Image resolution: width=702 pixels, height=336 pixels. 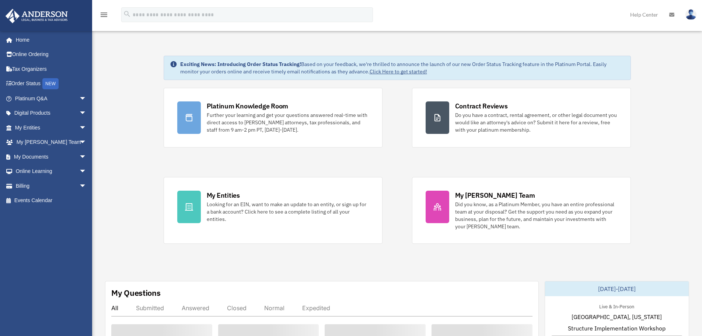 What do you see at coordinates (617, 306) in the screenshot?
I see `div: Live & In-Person` at bounding box center [617, 306].